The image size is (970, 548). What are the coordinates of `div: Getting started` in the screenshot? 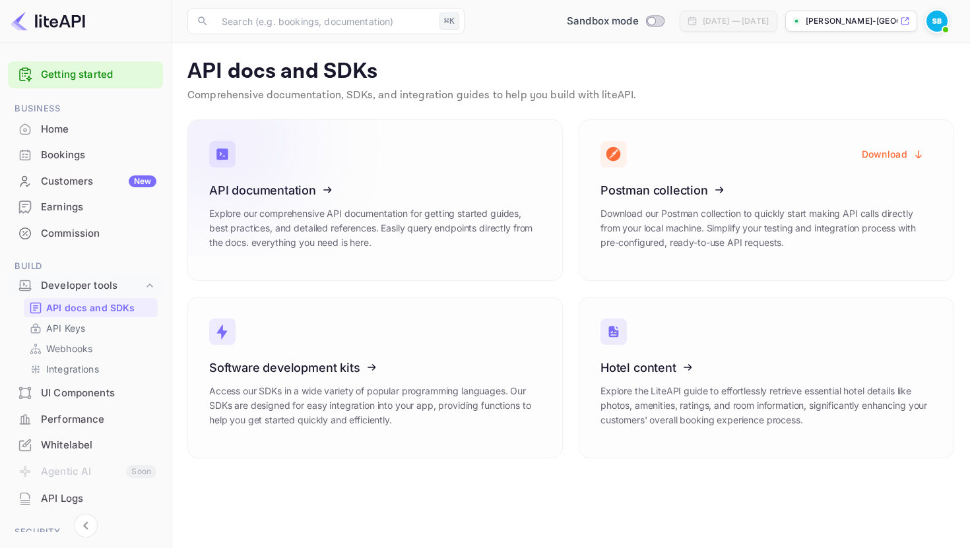 It's located at (85, 75).